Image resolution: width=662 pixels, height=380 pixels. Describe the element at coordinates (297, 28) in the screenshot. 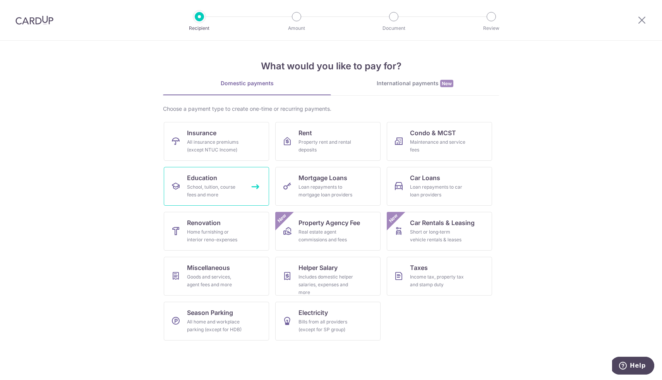

I see `p: Amount` at that location.